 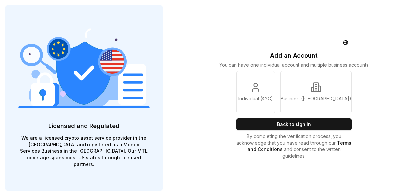 What do you see at coordinates (256, 92) in the screenshot?
I see `a: Individual (KYC)` at bounding box center [256, 92].